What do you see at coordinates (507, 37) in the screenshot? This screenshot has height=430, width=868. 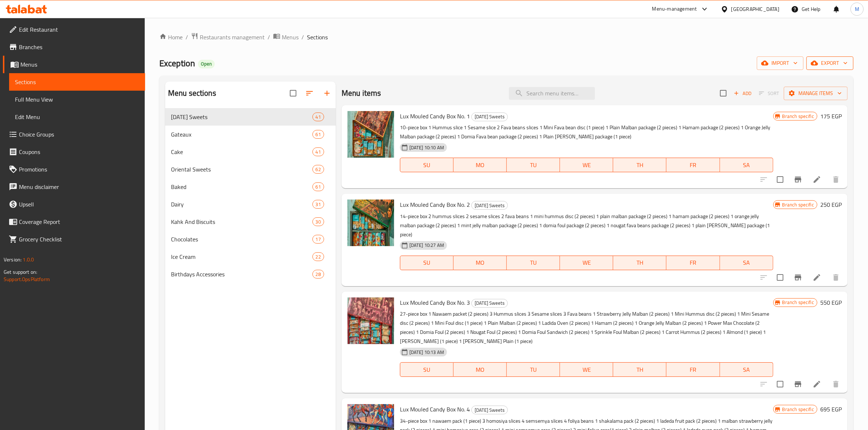 I see `nav: breadcrumb` at bounding box center [507, 37].